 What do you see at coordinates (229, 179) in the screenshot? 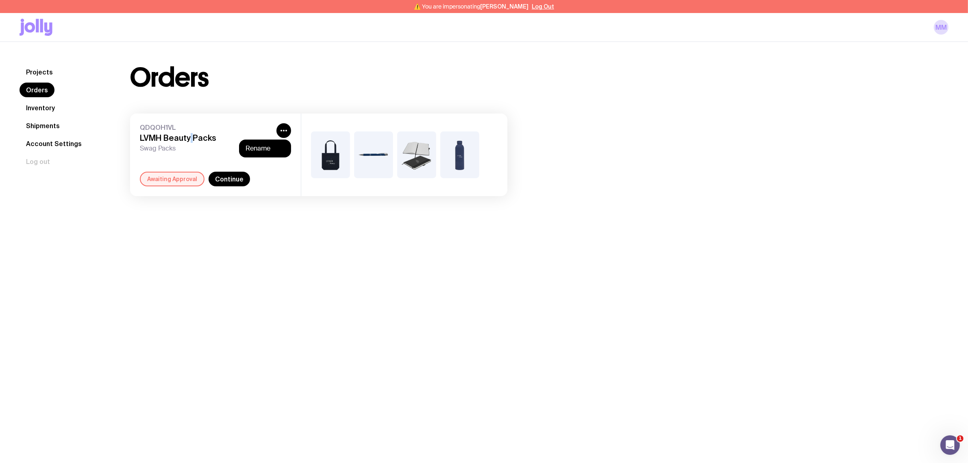
I see `a: Continue` at bounding box center [229, 179].